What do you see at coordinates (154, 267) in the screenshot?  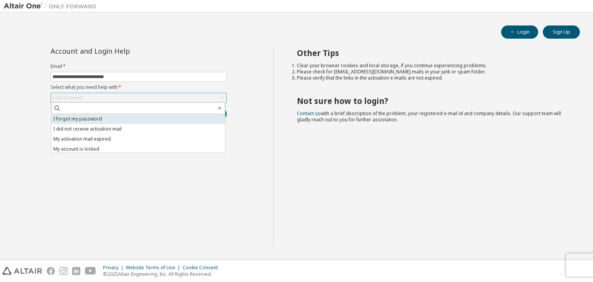 I see `div: Website Terms of Use` at bounding box center [154, 267].